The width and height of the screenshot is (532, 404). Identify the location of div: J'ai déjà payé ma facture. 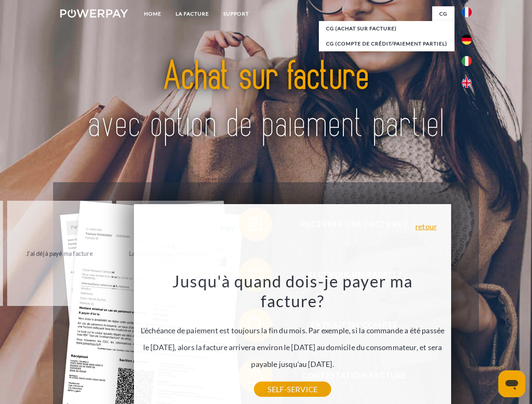
(59, 253).